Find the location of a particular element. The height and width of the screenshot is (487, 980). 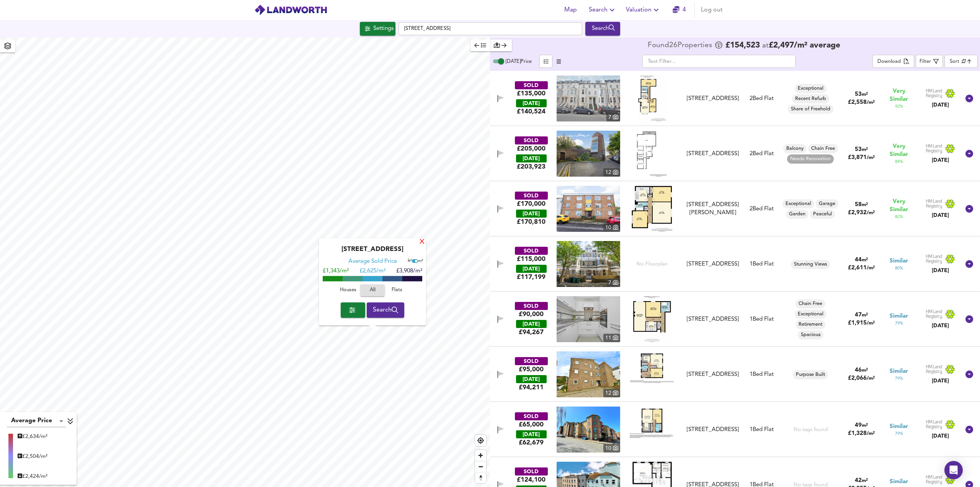

span: Very Similar is located at coordinates (899, 96).